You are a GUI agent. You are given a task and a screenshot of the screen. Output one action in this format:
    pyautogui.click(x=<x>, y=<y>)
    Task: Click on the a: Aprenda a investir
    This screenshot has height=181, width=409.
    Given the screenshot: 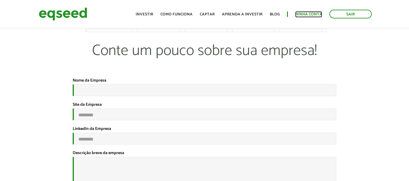 What is the action you would take?
    pyautogui.click(x=242, y=14)
    